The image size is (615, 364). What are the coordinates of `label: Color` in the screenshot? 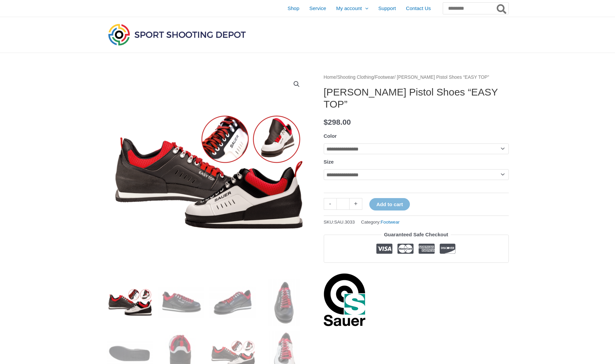 It's located at (330, 136).